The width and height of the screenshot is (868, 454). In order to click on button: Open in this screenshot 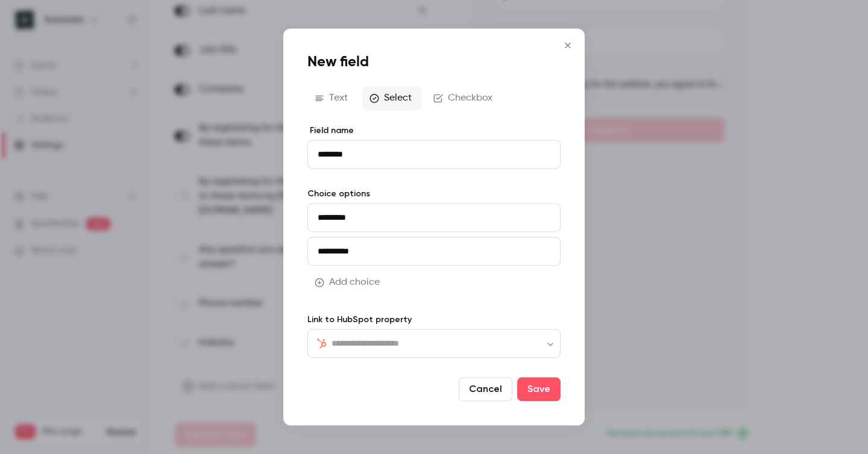, I will do `click(550, 344)`.